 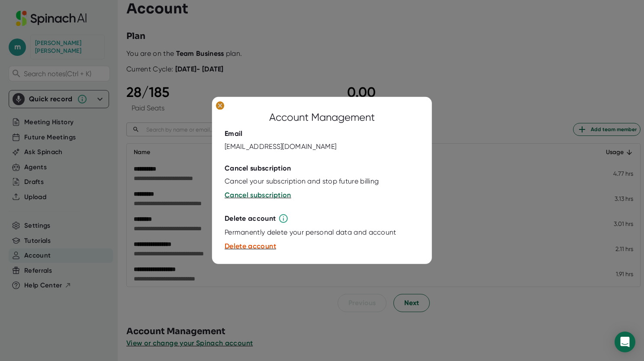 What do you see at coordinates (250, 246) in the screenshot?
I see `button: Delete account` at bounding box center [250, 246].